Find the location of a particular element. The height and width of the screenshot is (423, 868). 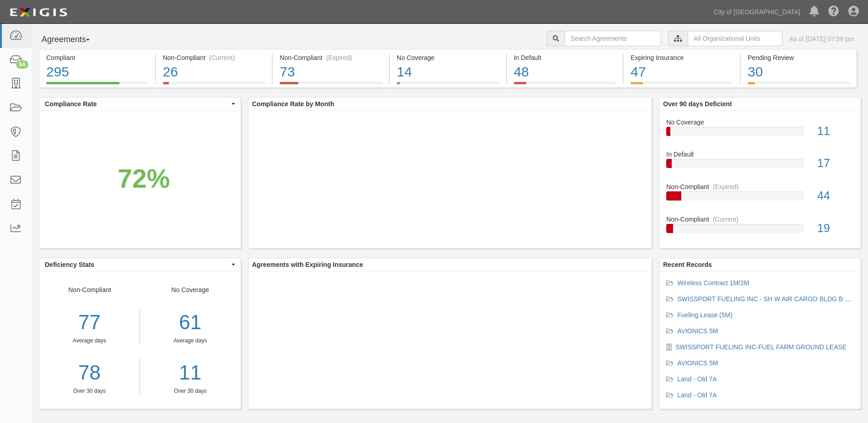

a: Pending Review30 is located at coordinates (799, 85).